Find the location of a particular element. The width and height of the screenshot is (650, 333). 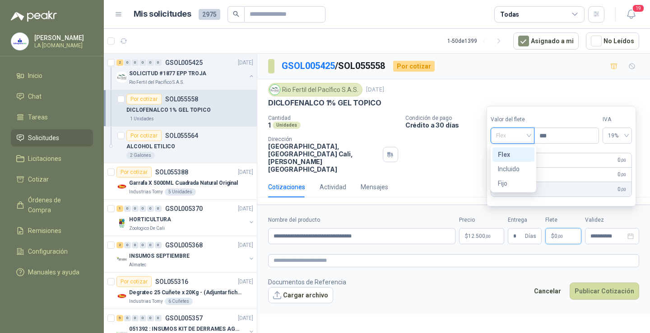

span: Cotizar is located at coordinates (38, 180).